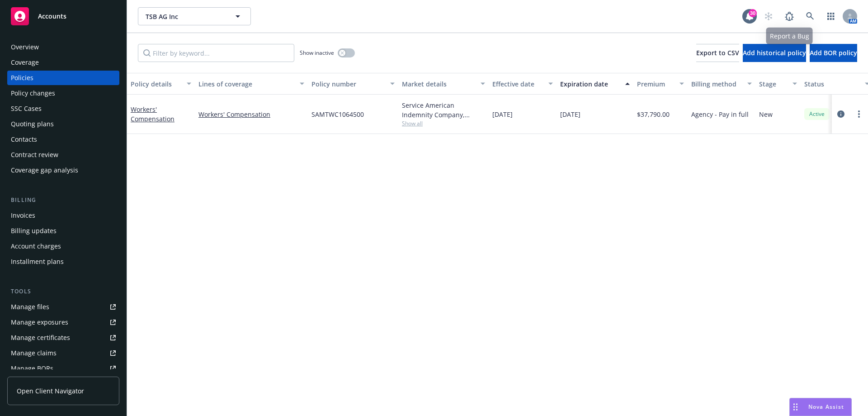 The width and height of the screenshot is (868, 416). I want to click on span: Accounts, so click(52, 16).